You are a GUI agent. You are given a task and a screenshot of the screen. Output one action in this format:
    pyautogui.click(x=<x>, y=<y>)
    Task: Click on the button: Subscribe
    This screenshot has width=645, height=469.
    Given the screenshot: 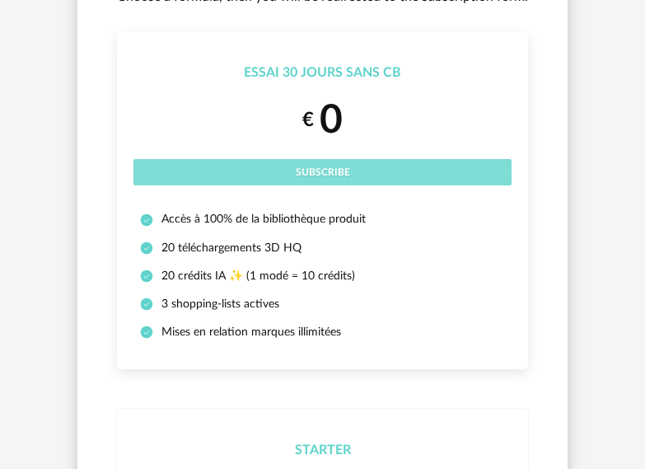 What is the action you would take?
    pyautogui.click(x=322, y=172)
    